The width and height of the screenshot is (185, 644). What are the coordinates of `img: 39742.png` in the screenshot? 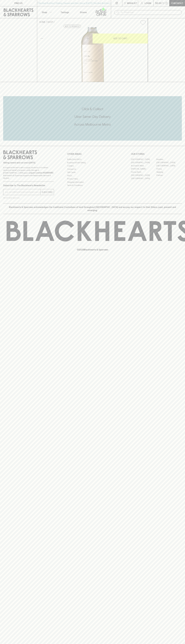 It's located at (92, 54).